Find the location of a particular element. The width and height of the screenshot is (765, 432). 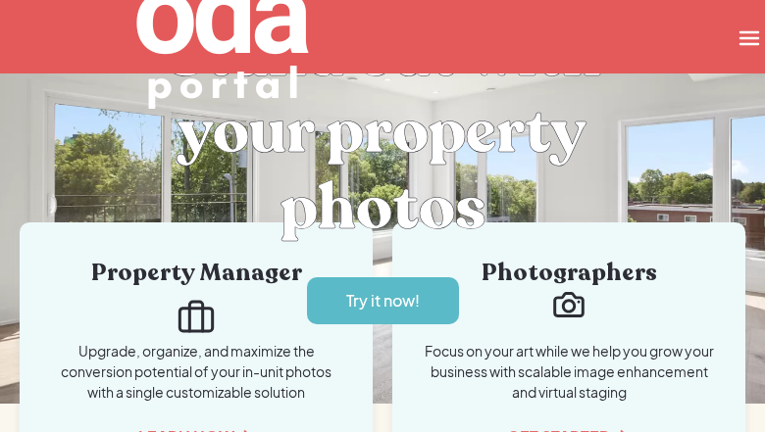

p: Focus on your art while we help you grow your business with scalable image enhancement and virtua... is located at coordinates (569, 372).